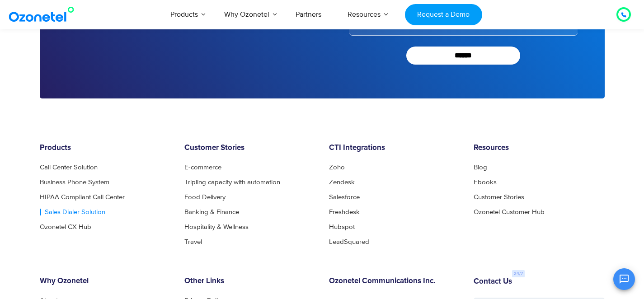 The width and height of the screenshot is (644, 299). Describe the element at coordinates (337, 167) in the screenshot. I see `a: Zoho` at that location.